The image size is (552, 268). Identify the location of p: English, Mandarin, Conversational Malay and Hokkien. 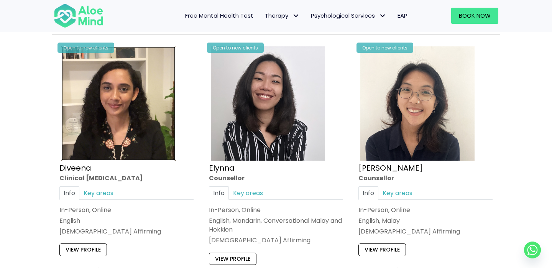
(276, 225).